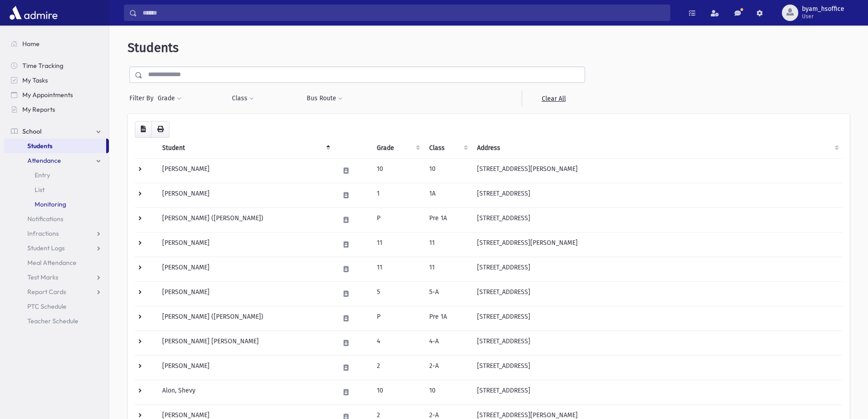 Image resolution: width=868 pixels, height=419 pixels. Describe the element at coordinates (45, 219) in the screenshot. I see `span: Notifications` at that location.